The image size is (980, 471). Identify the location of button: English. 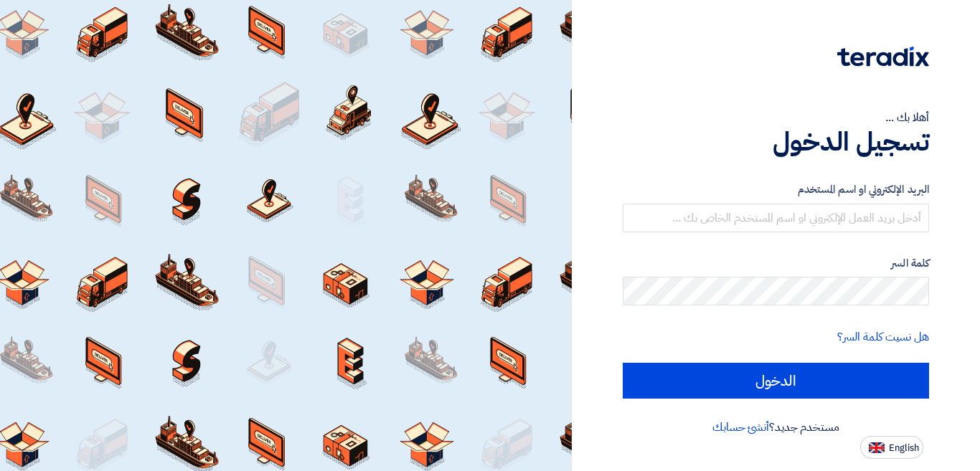
(892, 448).